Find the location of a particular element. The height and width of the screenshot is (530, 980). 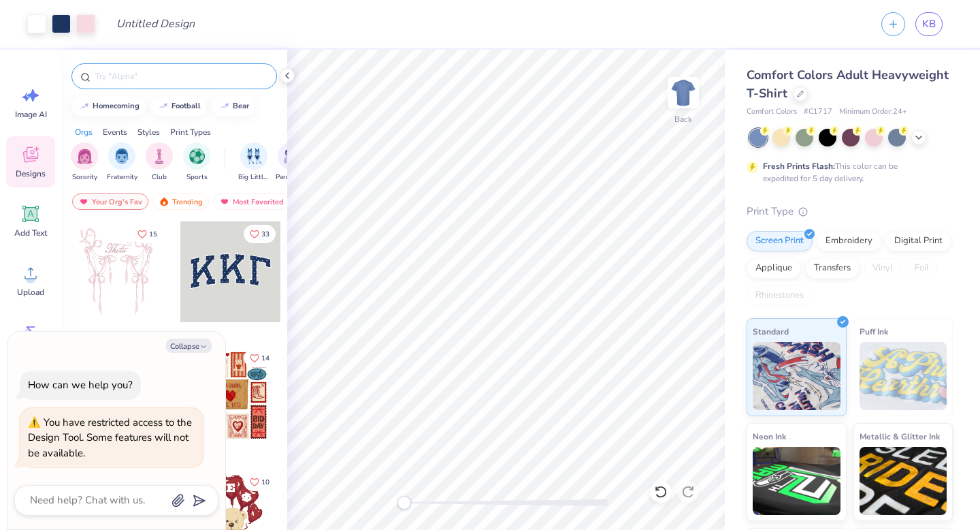

div: Applique is located at coordinates (774, 268).